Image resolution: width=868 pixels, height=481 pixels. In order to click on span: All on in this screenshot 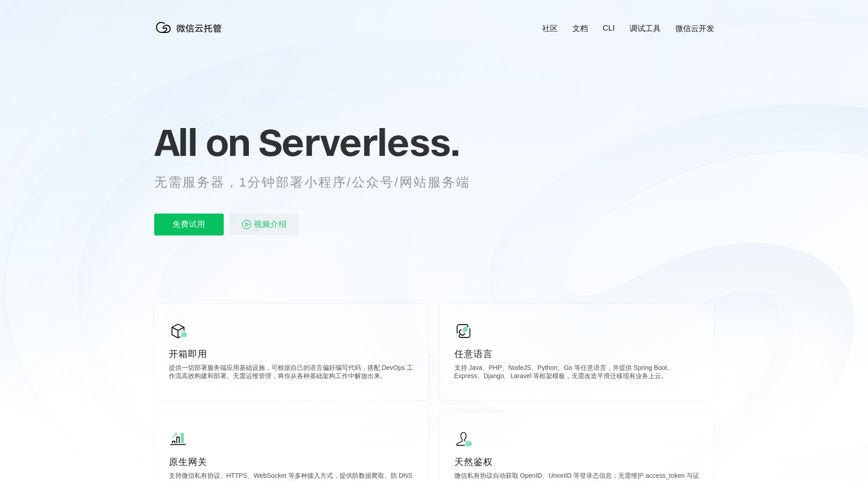, I will do `click(202, 143)`.